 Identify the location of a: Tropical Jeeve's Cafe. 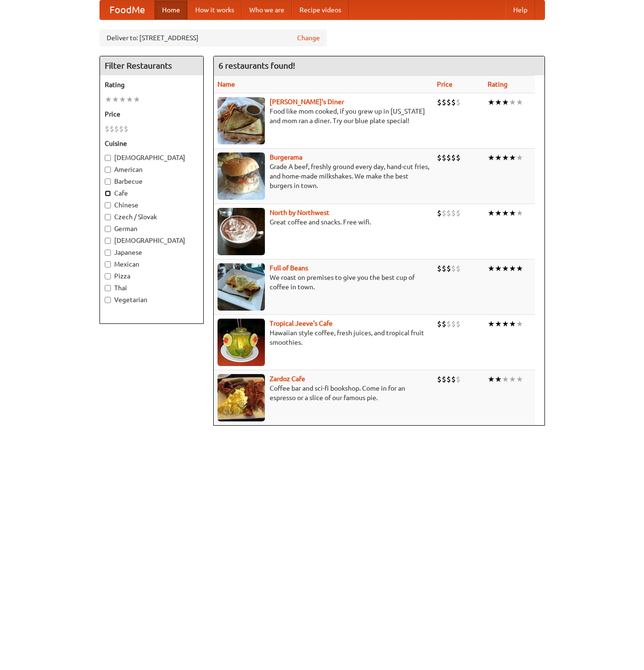
(301, 324).